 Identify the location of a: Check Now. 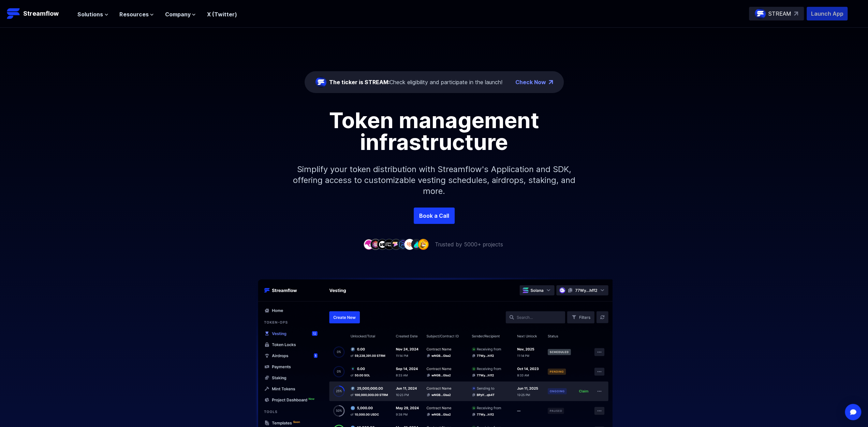
(531, 82).